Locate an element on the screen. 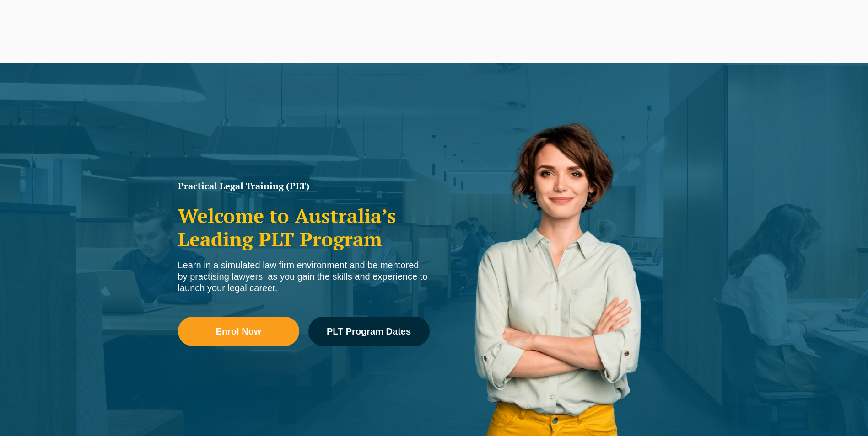  h2: Welcome to Australia’s Leading PLT Program is located at coordinates (304, 228).